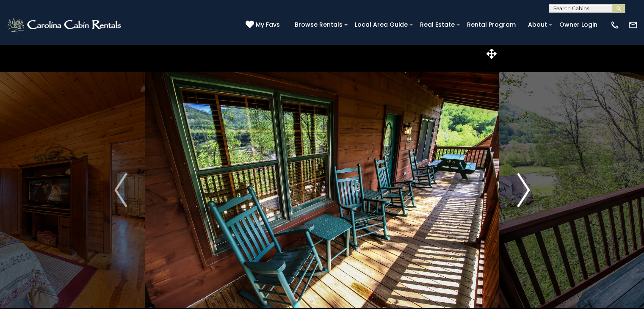 The height and width of the screenshot is (309, 644). What do you see at coordinates (437, 25) in the screenshot?
I see `a: Real Estate` at bounding box center [437, 25].